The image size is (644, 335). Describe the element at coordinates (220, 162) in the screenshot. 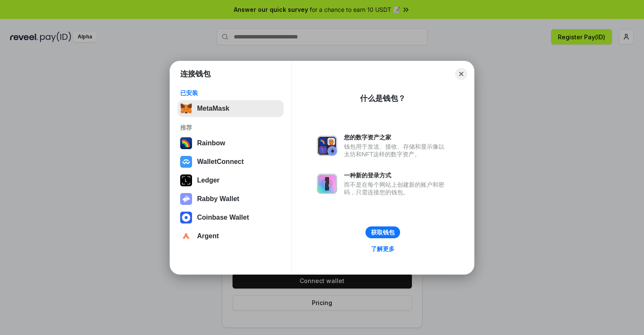

I see `div: WalletConnect` at that location.